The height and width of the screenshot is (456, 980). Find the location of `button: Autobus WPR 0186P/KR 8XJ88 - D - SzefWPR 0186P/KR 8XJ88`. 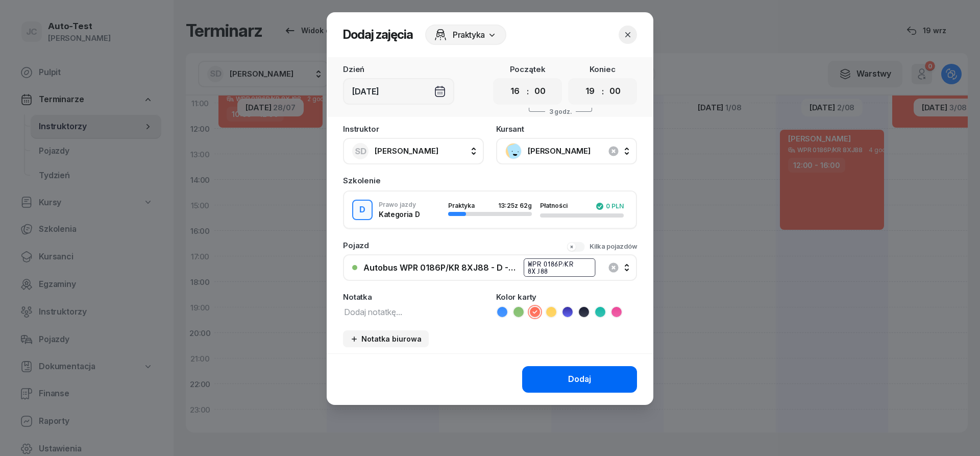

button: Autobus WPR 0186P/KR 8XJ88 - D - SzefWPR 0186P/KR 8XJ88 is located at coordinates (490, 268).